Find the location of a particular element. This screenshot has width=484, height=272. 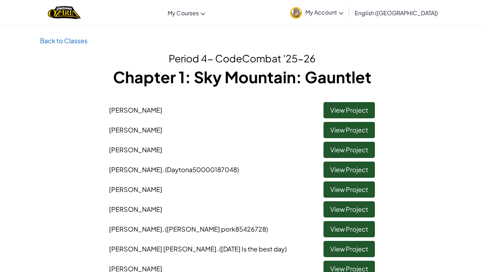

span: My Account is located at coordinates (324, 12).